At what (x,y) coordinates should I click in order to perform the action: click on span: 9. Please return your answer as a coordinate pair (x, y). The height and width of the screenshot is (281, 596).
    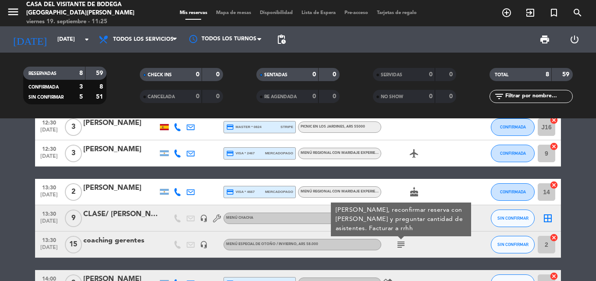
    Looking at the image, I should click on (73, 218).